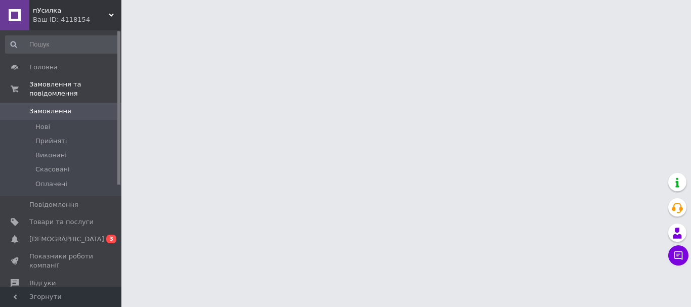  What do you see at coordinates (678, 255) in the screenshot?
I see `button: Чат з покупцем` at bounding box center [678, 255].